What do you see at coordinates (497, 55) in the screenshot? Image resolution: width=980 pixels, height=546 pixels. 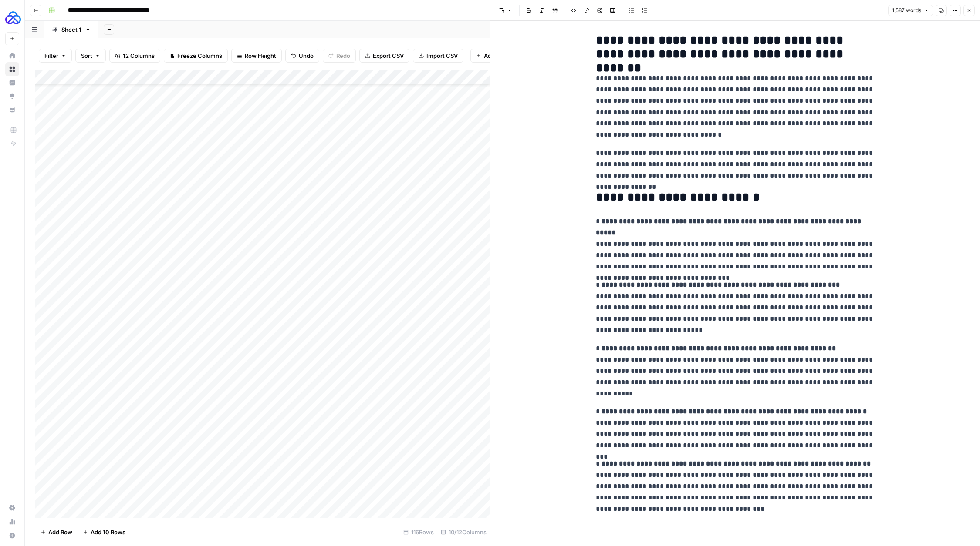 I see `button: Add Column` at bounding box center [497, 55].